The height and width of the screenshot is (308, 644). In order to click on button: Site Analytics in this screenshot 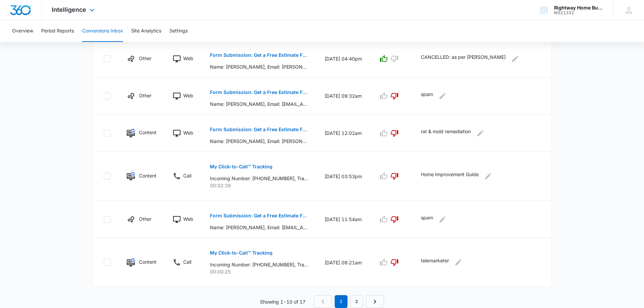, I will do `click(146, 31)`.